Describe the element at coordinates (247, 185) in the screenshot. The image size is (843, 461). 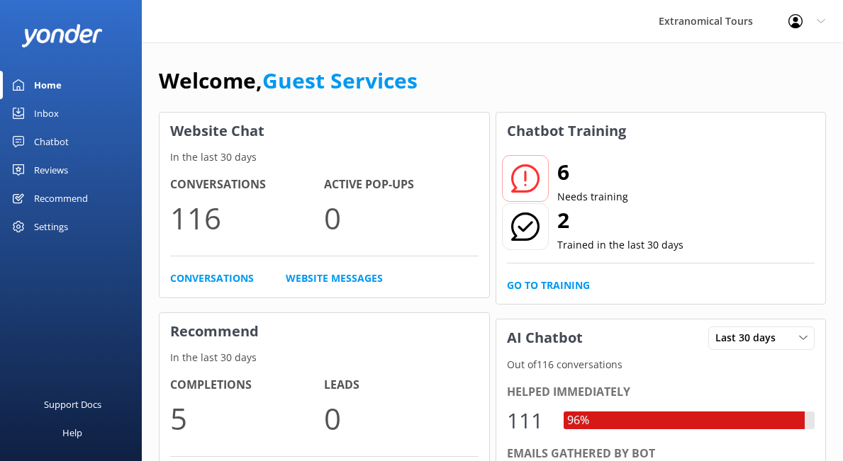
I see `h4: Conversations` at that location.